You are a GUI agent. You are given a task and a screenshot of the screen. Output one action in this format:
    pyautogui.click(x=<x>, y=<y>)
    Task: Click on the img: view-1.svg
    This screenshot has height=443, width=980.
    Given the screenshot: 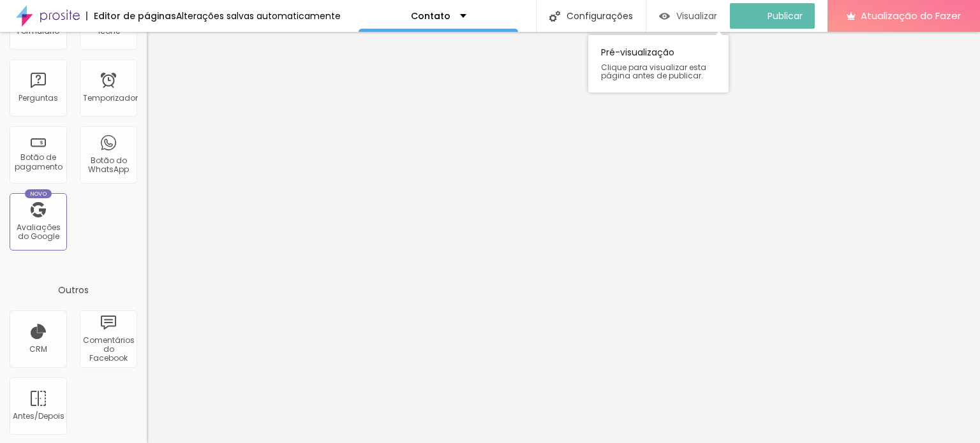 What is the action you would take?
    pyautogui.click(x=664, y=16)
    